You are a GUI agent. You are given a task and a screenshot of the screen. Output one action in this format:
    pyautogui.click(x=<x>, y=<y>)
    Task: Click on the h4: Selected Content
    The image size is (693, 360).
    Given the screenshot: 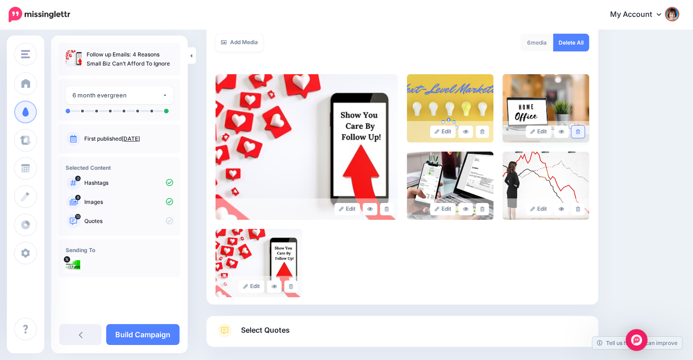 What is the action you would take?
    pyautogui.click(x=119, y=168)
    